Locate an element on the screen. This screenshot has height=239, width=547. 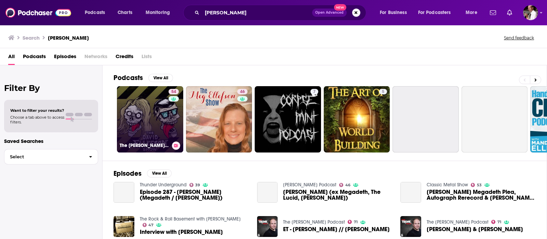
span: Lists is located at coordinates (147, 58).